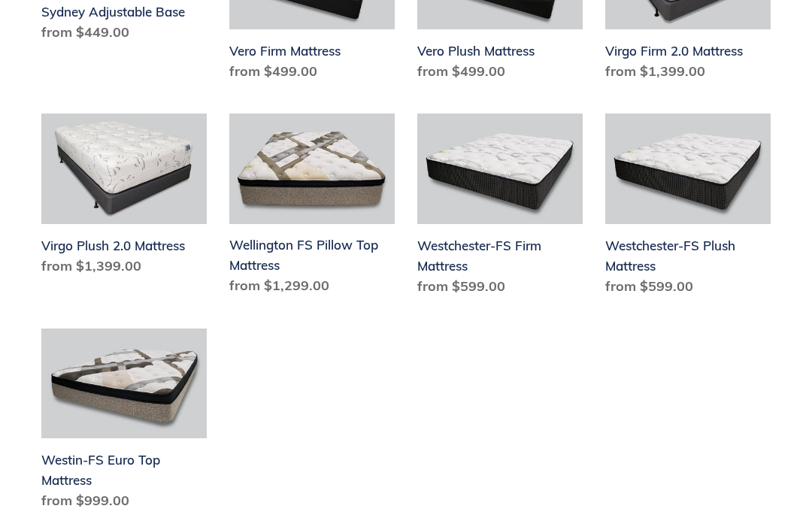  I want to click on a: Virgo Plush 2.0 Mattress, so click(124, 198).